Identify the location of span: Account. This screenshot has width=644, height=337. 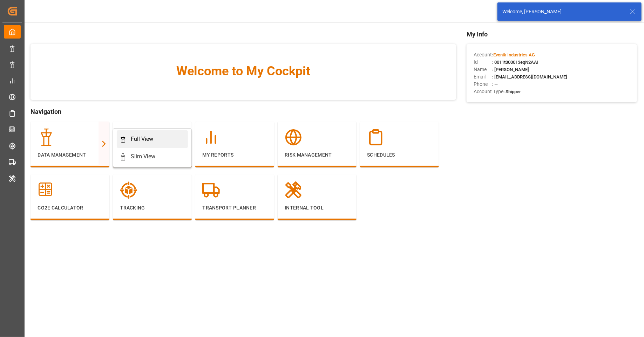
(483, 55).